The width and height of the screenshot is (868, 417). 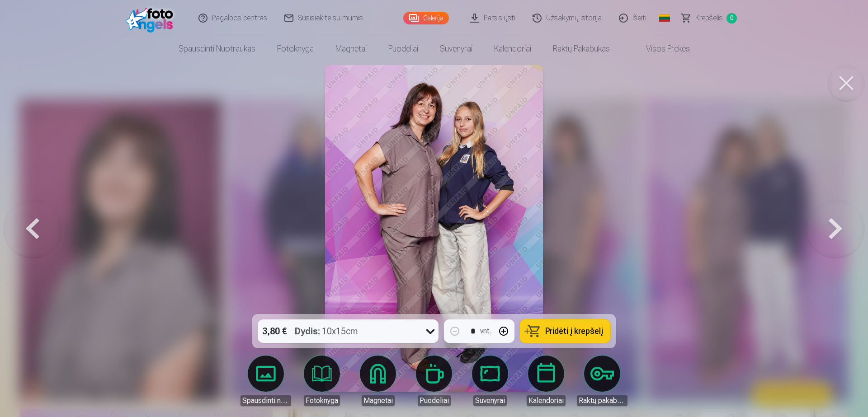 What do you see at coordinates (274, 331) in the screenshot?
I see `div: 3,80 €` at bounding box center [274, 331].